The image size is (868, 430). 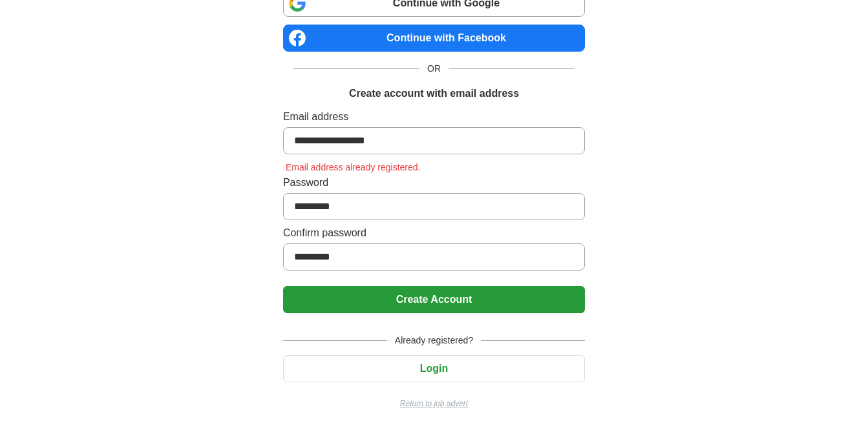 I want to click on button: Login, so click(x=434, y=369).